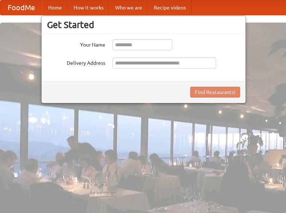 The width and height of the screenshot is (286, 213). What do you see at coordinates (21, 8) in the screenshot?
I see `a: FoodMe` at bounding box center [21, 8].